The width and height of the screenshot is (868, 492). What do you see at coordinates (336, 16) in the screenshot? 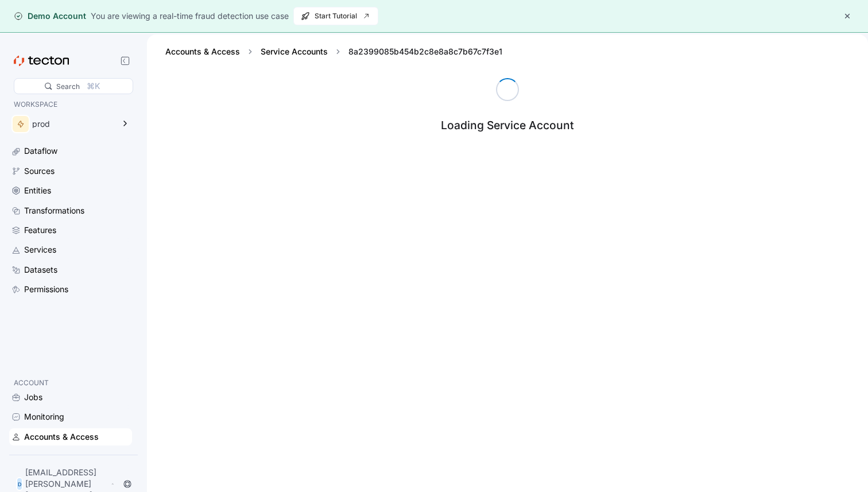
I see `button: Start Tutorial` at bounding box center [336, 16].